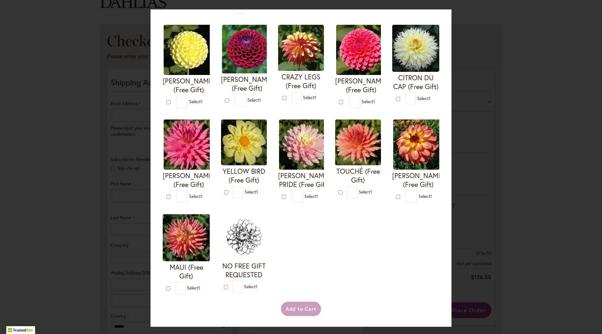 The width and height of the screenshot is (602, 334). I want to click on img: IVANETTI (Free Gift), so click(247, 49).